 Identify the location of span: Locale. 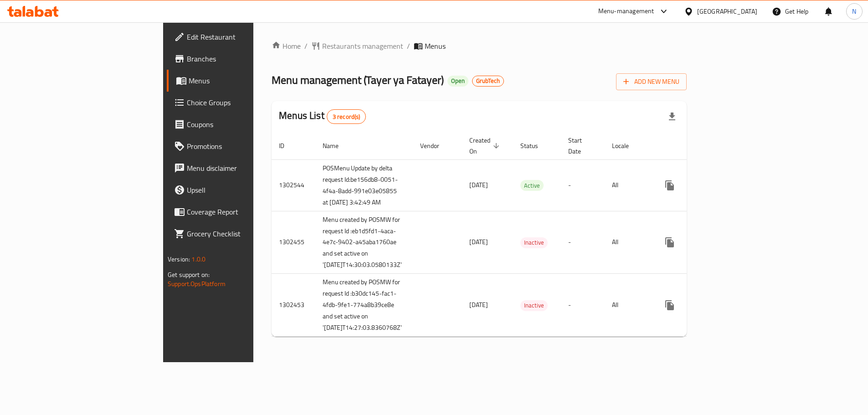
(626, 146).